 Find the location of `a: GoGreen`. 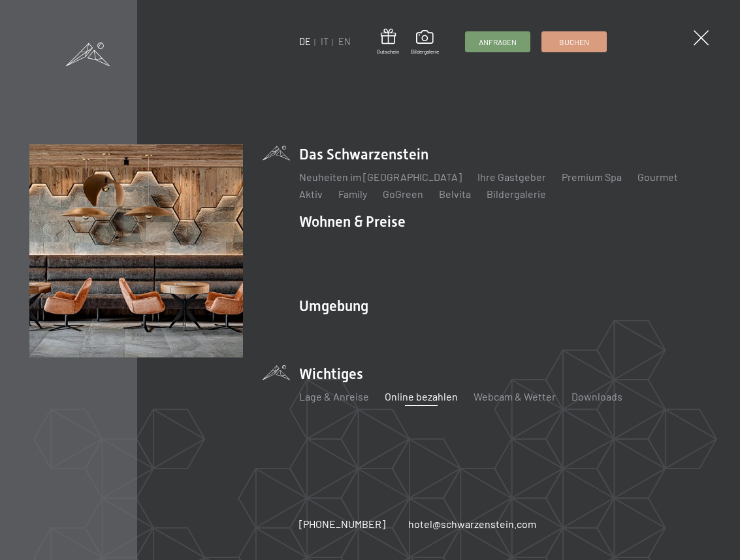

a: GoGreen is located at coordinates (403, 194).